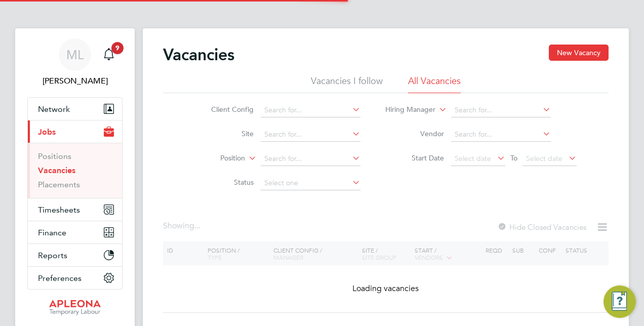  Describe the element at coordinates (59, 184) in the screenshot. I see `a: Placements` at that location.